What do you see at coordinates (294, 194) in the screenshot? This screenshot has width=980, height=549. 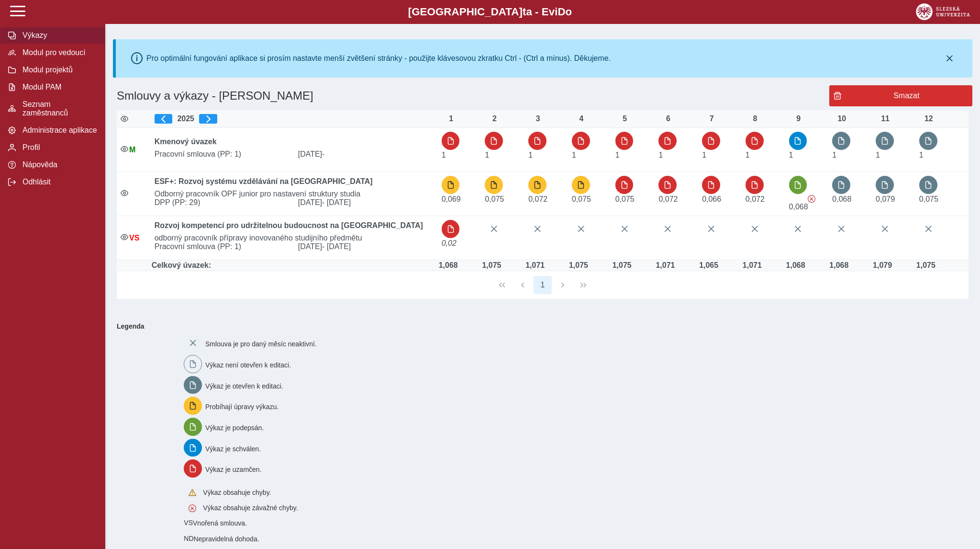 I see `span: Odborný pracovník OPF junior pro nastavení struktury studia` at bounding box center [294, 194].